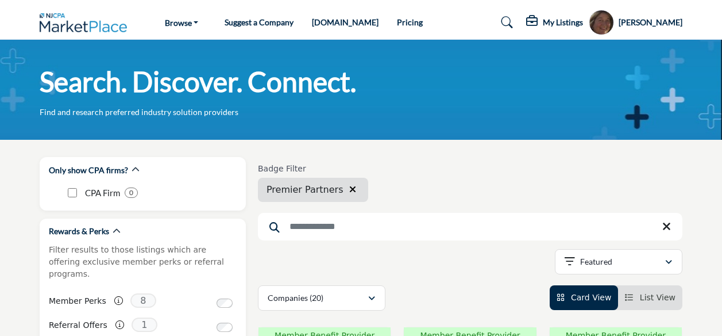  I want to click on span: Premier Partners, so click(305, 190).